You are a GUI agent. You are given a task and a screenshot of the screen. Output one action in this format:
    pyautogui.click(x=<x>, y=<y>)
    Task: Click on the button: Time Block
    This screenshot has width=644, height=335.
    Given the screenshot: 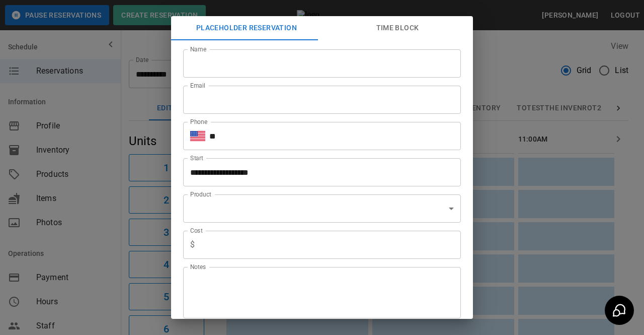 What is the action you would take?
    pyautogui.click(x=397, y=28)
    